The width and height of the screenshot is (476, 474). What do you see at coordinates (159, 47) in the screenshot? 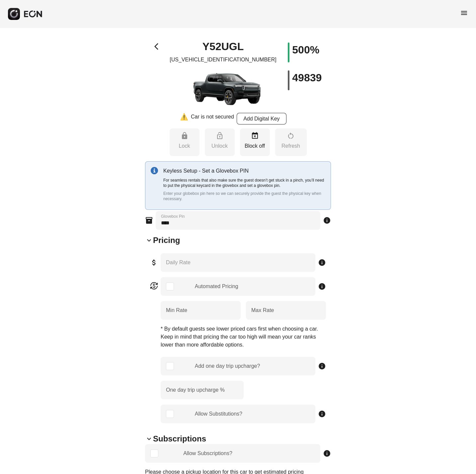
I see `span: arrow_back_ios` at bounding box center [159, 47].